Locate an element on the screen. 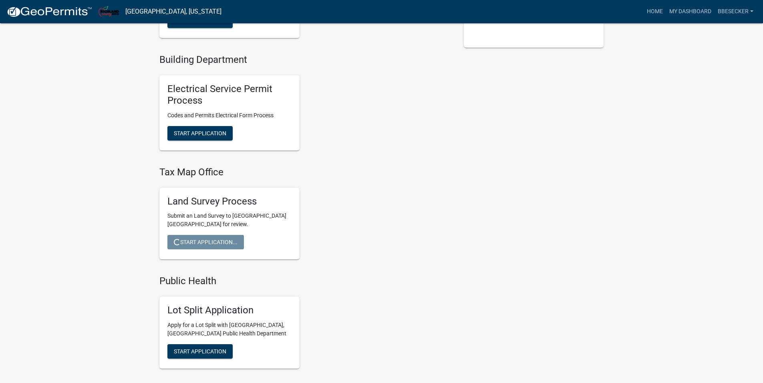 This screenshot has width=763, height=383. a: Home is located at coordinates (655, 12).